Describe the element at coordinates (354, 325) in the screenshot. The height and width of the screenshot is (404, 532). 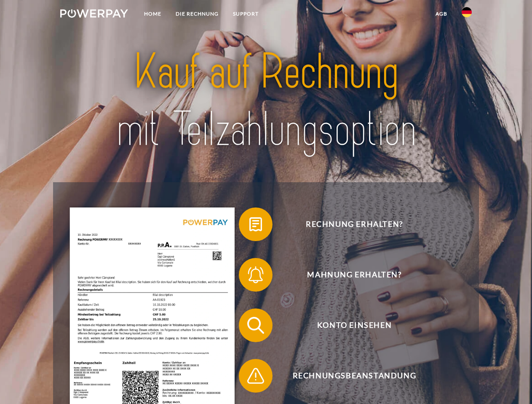
I see `span: Konto einsehen` at that location.